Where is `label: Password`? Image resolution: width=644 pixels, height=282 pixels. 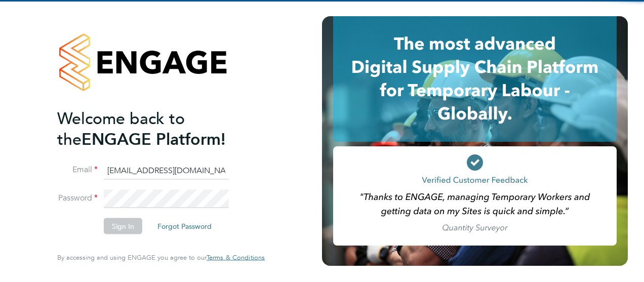 label: Password is located at coordinates (77, 198).